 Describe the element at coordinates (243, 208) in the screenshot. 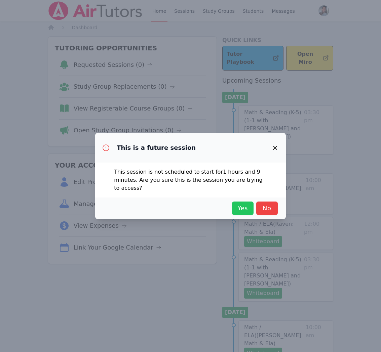

I see `span: Yes` at that location.